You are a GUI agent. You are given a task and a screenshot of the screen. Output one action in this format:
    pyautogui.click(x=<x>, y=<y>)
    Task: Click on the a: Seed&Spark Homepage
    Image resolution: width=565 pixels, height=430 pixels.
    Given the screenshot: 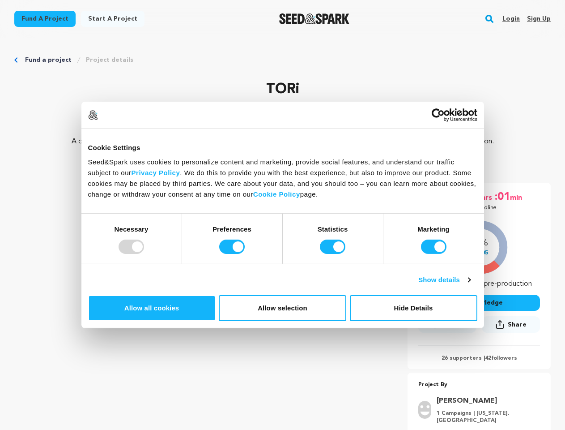 What is the action you would take?
    pyautogui.click(x=314, y=19)
    